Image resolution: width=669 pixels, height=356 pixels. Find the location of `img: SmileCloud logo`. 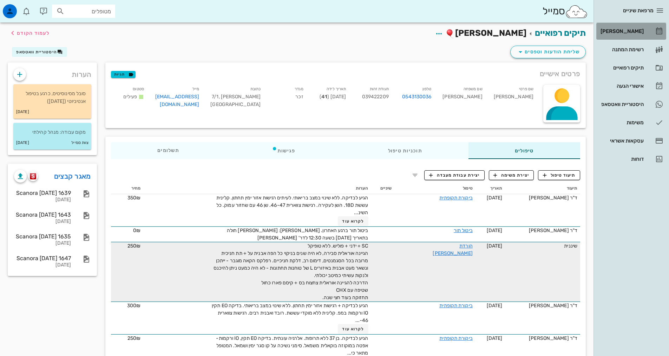

img: SmileCloud logo is located at coordinates (577, 12).